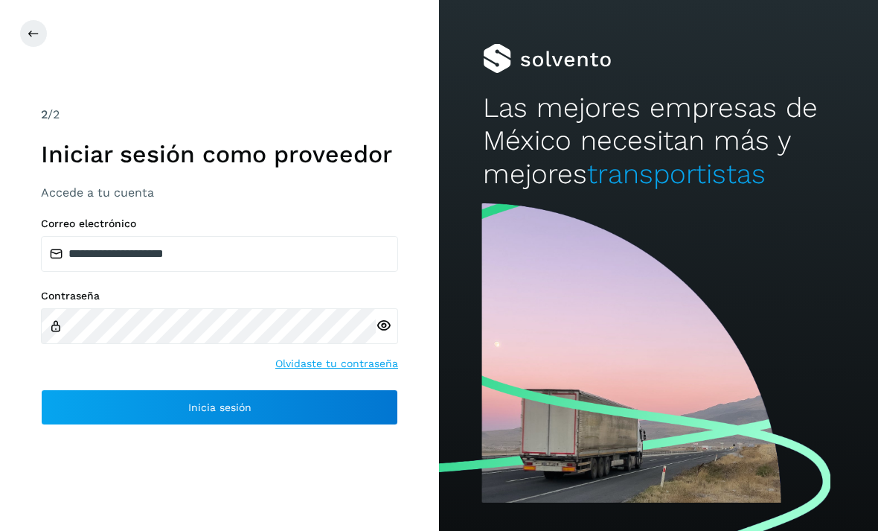 This screenshot has width=878, height=531. I want to click on button: Inicia sesión, so click(220, 407).